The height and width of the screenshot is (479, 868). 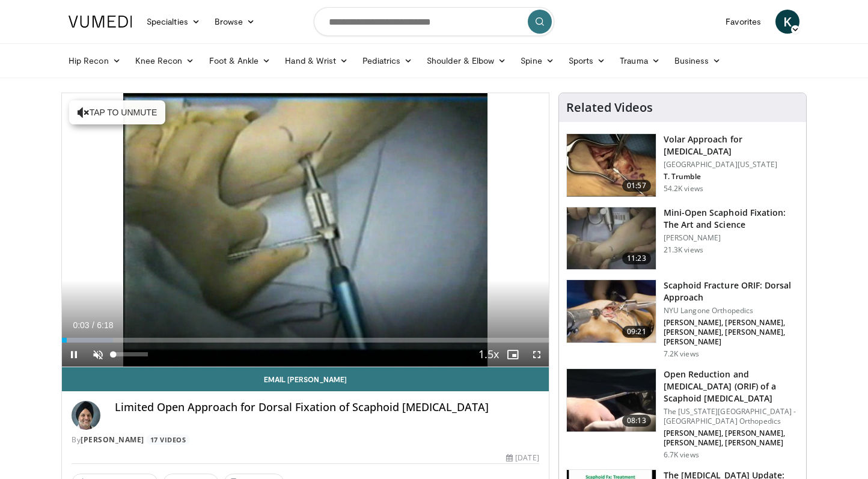 What do you see at coordinates (130, 354) in the screenshot?
I see `div: Volume Level` at bounding box center [130, 354].